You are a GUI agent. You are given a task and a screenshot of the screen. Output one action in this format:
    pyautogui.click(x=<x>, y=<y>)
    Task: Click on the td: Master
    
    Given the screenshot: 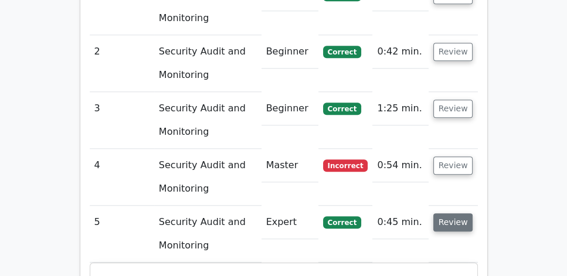 What is the action you would take?
    pyautogui.click(x=290, y=165)
    